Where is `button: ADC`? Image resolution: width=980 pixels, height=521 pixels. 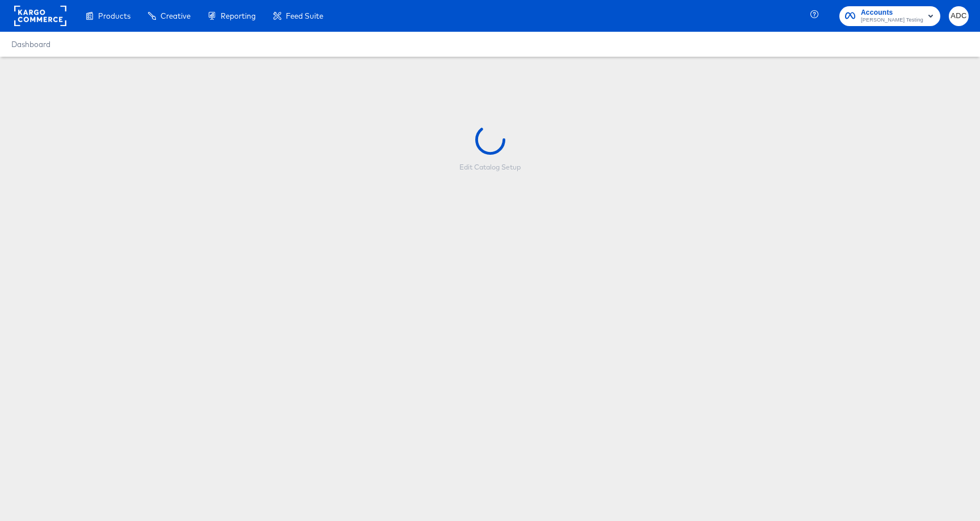
button: ADC is located at coordinates (959, 16).